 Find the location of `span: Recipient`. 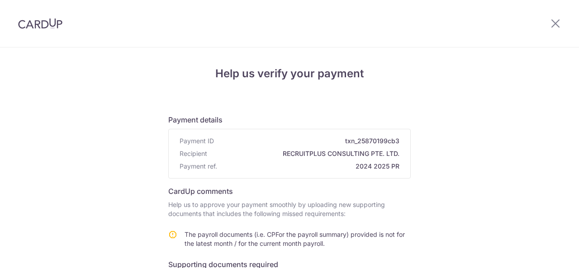

span: Recipient is located at coordinates (193, 154).